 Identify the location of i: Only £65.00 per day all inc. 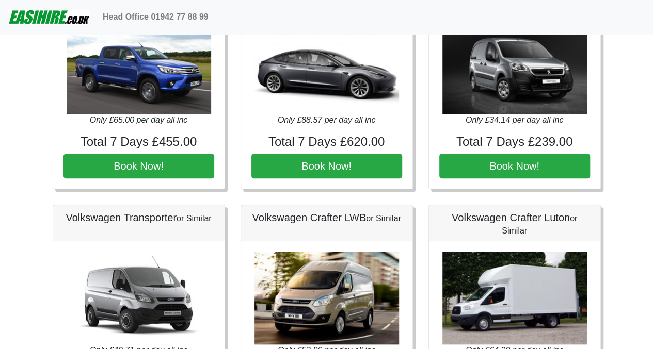
(138, 120).